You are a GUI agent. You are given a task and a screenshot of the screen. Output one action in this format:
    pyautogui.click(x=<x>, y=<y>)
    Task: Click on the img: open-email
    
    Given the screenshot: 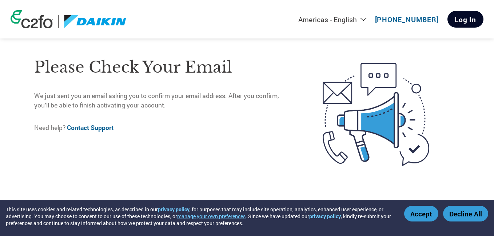 What is the action you would take?
    pyautogui.click(x=376, y=115)
    